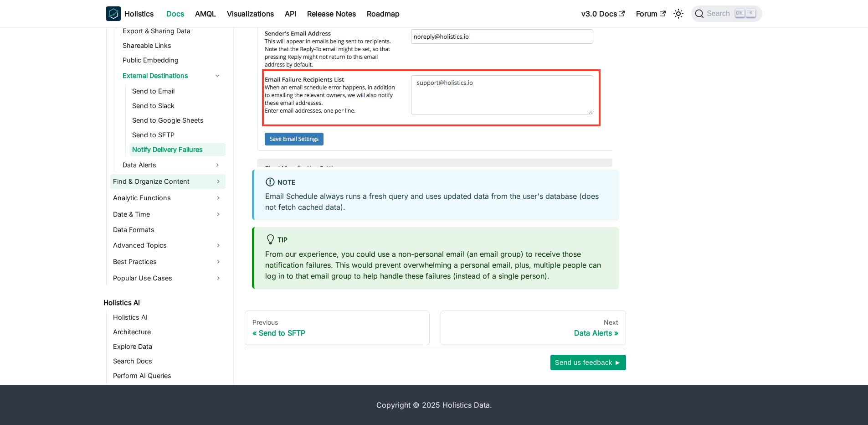  Describe the element at coordinates (177, 135) in the screenshot. I see `a: Send to SFTP` at that location.